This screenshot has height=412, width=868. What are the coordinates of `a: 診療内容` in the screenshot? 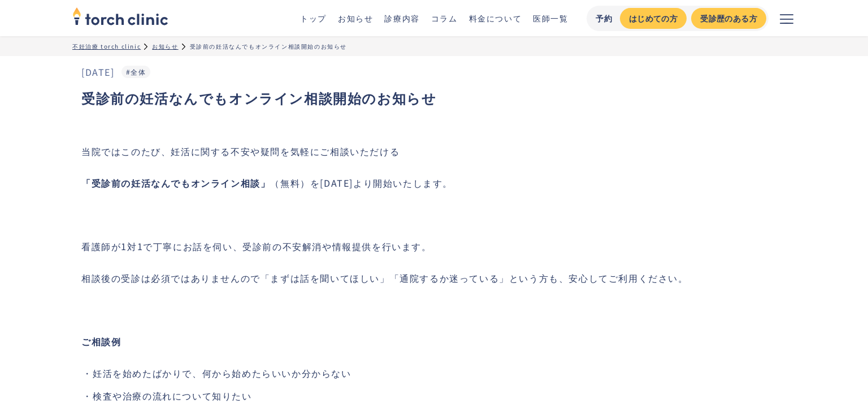 It's located at (402, 18).